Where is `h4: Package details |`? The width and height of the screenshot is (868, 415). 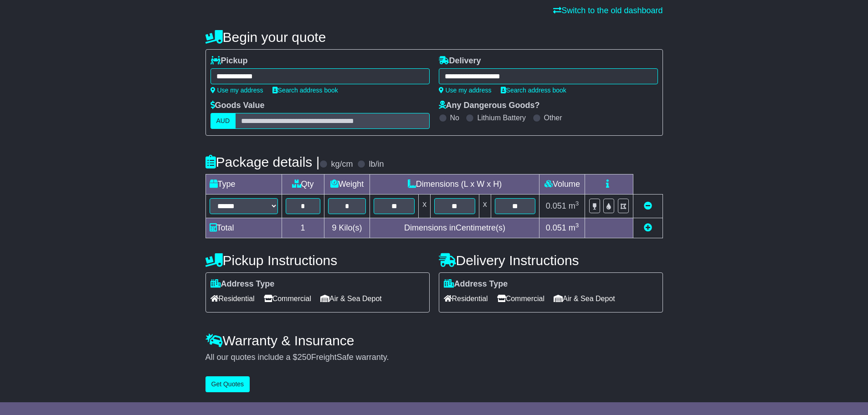
h4: Package details | is located at coordinates (262, 162).